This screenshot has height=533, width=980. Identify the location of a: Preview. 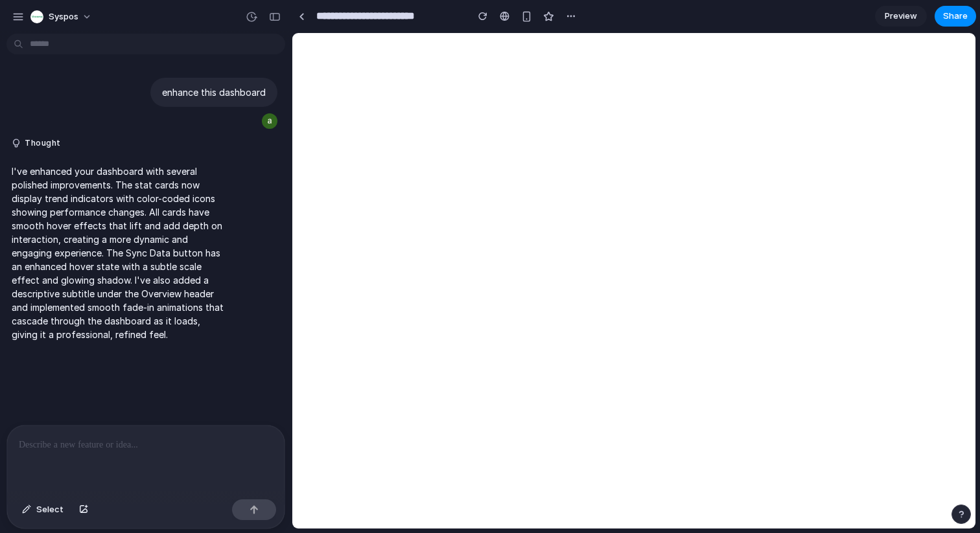
(901, 16).